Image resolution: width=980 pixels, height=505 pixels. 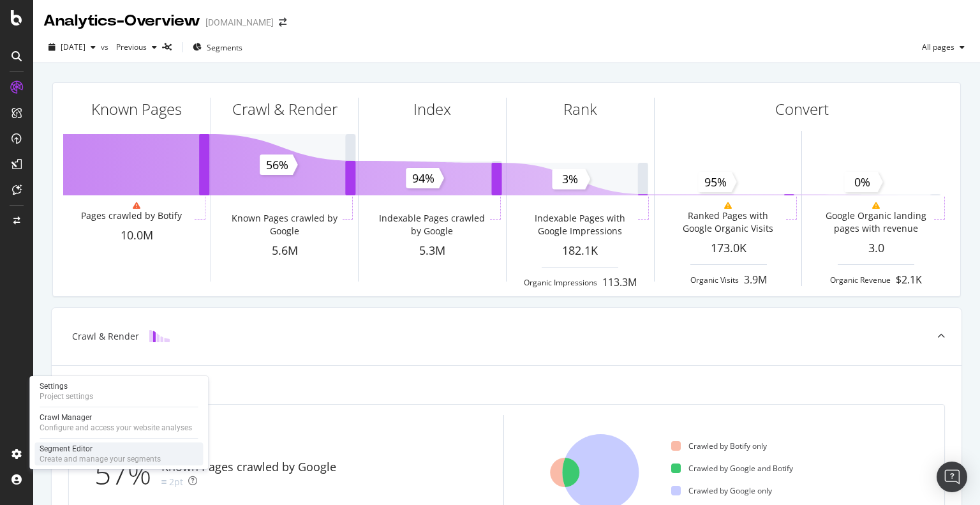 I want to click on span: 2025 Aug. 24th, so click(x=73, y=47).